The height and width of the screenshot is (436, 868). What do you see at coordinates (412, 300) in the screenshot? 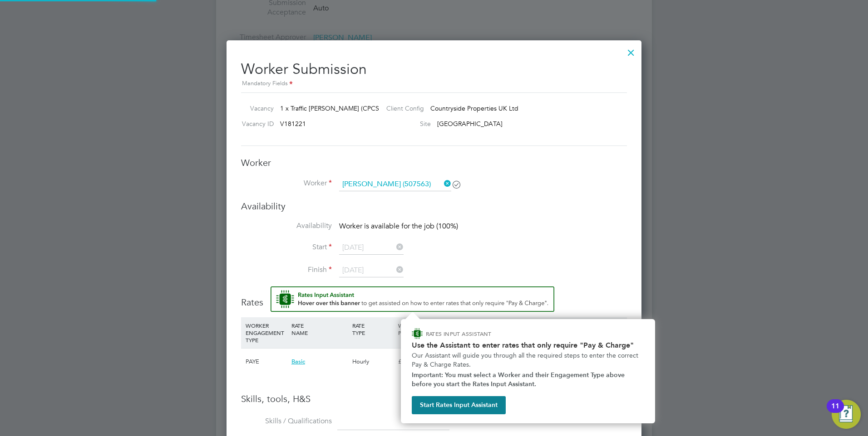
I see `button: Rate Assistant` at bounding box center [412, 300].